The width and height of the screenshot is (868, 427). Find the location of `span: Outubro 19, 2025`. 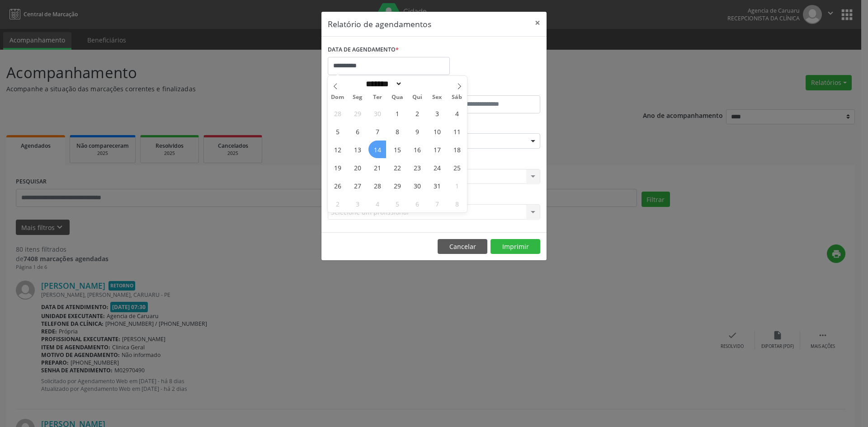

span: Outubro 19, 2025 is located at coordinates (337, 167).